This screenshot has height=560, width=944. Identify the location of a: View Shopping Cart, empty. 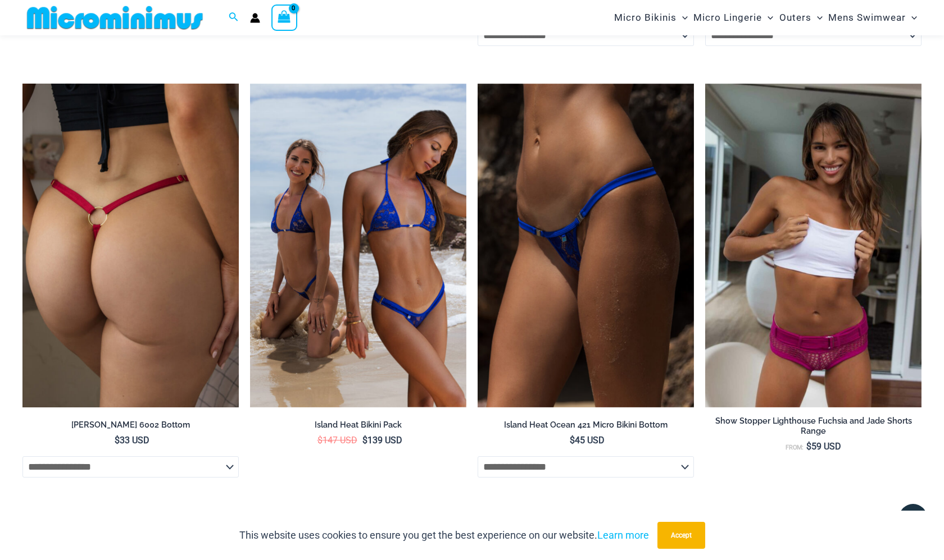
(285, 17).